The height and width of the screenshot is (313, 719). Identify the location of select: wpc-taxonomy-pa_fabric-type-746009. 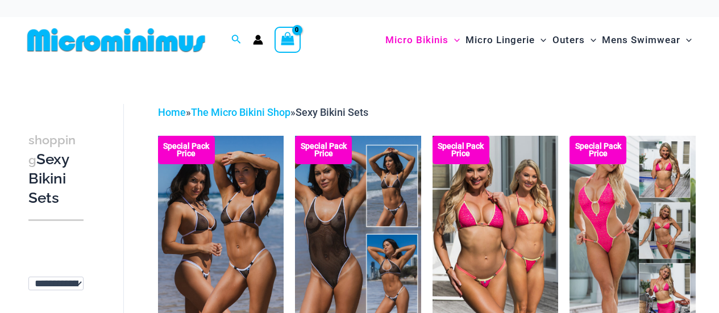
(56, 284).